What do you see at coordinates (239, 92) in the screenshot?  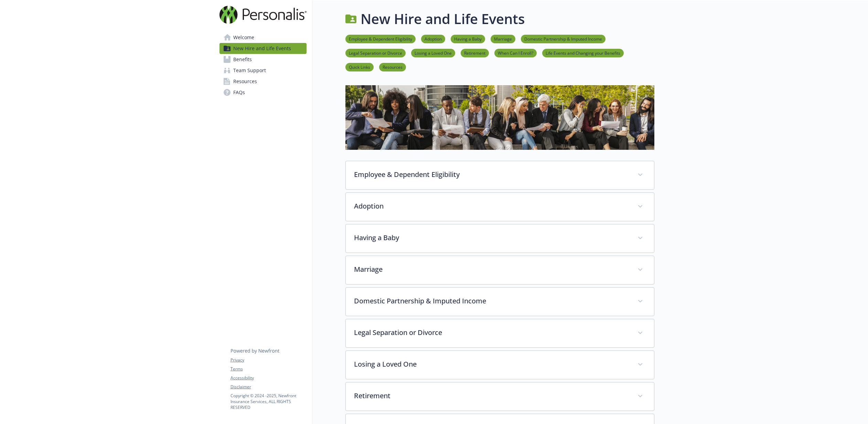 I see `span: FAQs` at bounding box center [239, 92].